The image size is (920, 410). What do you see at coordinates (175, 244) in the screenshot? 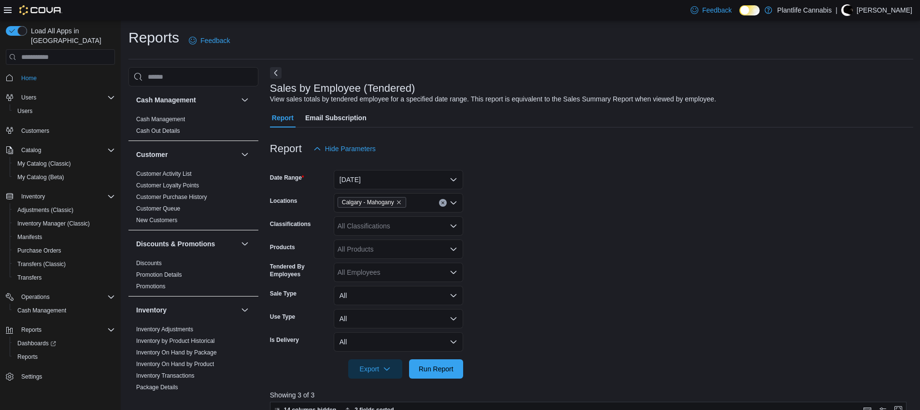
I see `h3: Discounts & Promotions` at bounding box center [175, 244].